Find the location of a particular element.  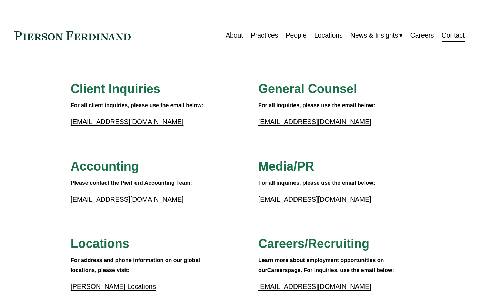

a: People is located at coordinates (296, 36).